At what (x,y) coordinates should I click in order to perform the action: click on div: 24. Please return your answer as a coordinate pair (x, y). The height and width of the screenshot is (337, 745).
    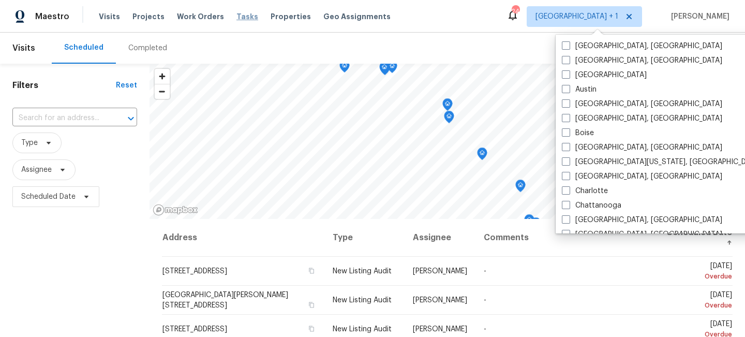
    Looking at the image, I should click on (515, 11).